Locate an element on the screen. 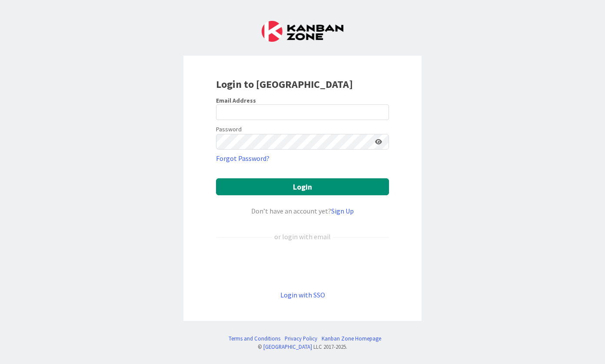 The height and width of the screenshot is (364, 605). label: Email Address is located at coordinates (236, 100).